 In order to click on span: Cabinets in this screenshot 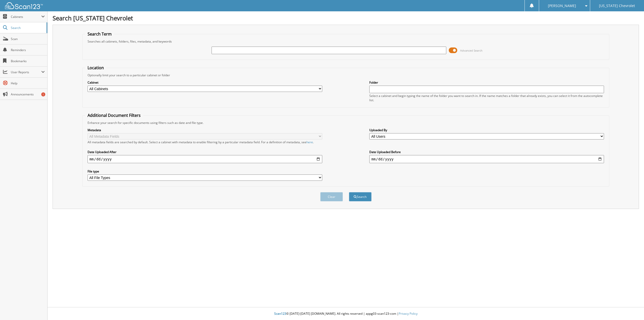, I will do `click(26, 17)`.